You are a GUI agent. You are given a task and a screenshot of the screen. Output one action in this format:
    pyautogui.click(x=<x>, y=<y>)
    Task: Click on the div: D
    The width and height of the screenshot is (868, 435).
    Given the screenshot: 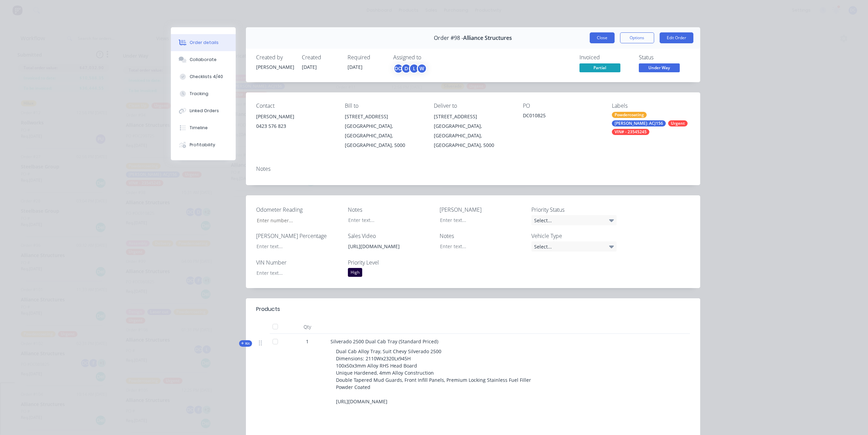 What is the action you would take?
    pyautogui.click(x=406, y=68)
    